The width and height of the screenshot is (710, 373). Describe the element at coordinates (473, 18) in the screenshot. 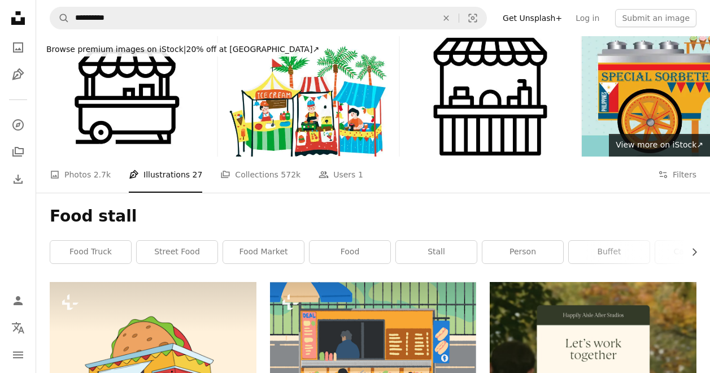

I see `button: Visual search` at that location.